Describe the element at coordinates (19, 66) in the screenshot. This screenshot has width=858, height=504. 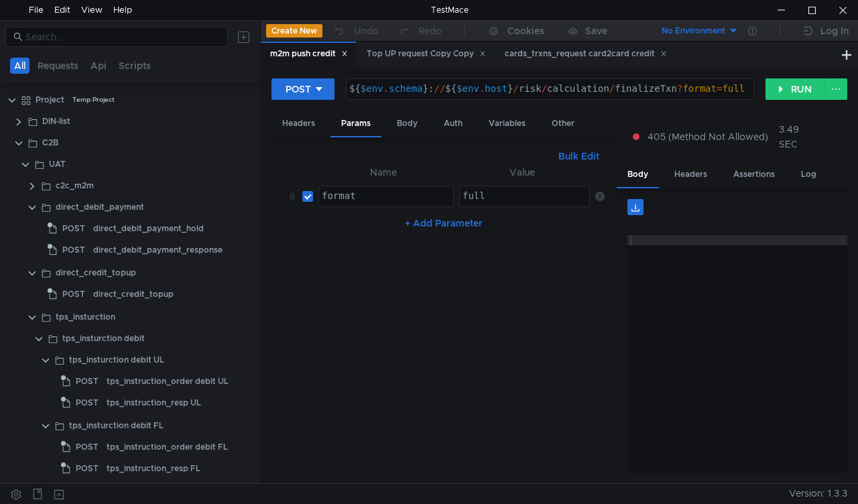
I see `button: All` at that location.